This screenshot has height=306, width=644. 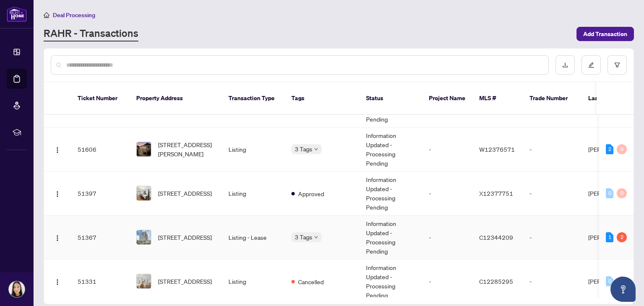 What do you see at coordinates (605, 34) in the screenshot?
I see `span: Add Transaction` at bounding box center [605, 34].